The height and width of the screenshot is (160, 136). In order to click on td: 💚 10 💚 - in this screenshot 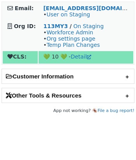, I will do `click(86, 57)`.